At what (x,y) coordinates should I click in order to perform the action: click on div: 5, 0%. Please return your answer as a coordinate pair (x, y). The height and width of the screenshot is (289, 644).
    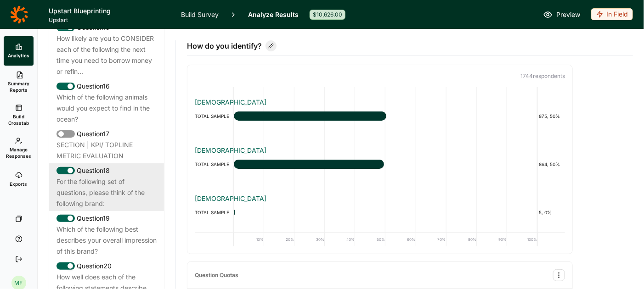
    Looking at the image, I should click on (551, 212).